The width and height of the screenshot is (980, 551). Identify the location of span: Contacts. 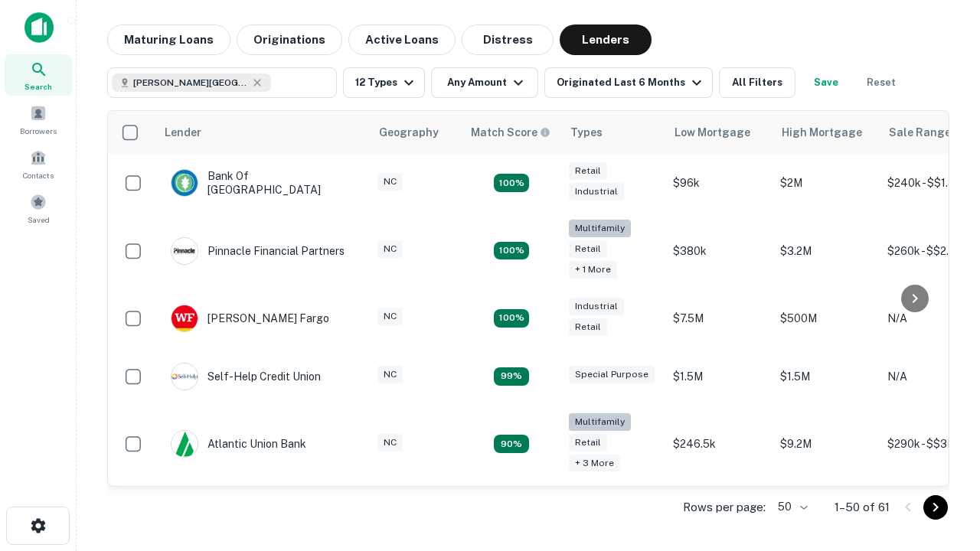
(39, 175).